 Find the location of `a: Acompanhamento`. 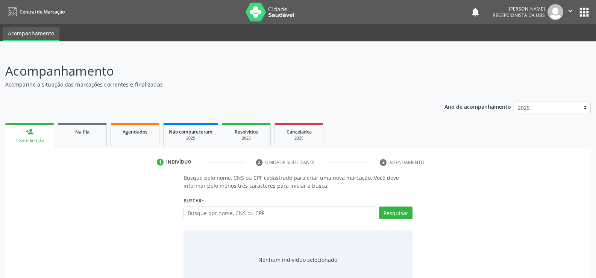

a: Acompanhamento is located at coordinates (31, 34).